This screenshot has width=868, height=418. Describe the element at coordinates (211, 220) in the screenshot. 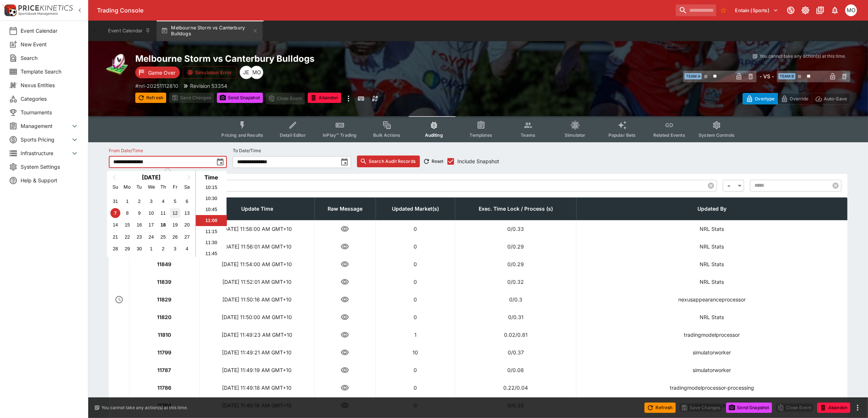

I see `ul: Time` at that location.